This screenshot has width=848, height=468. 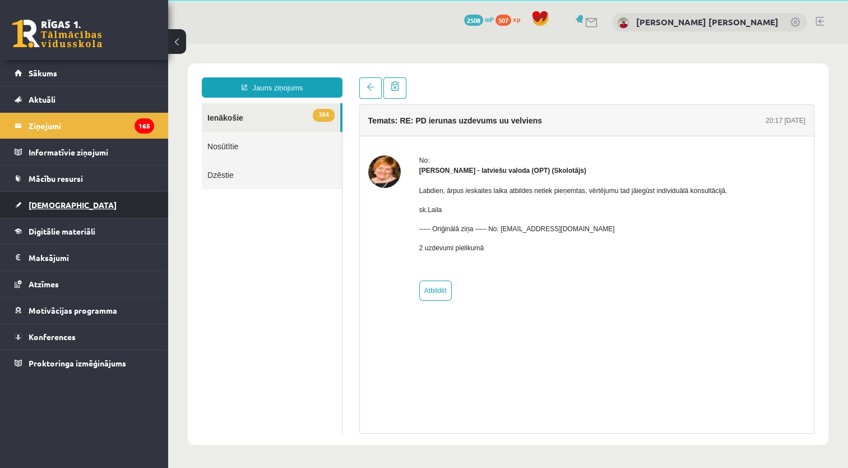 What do you see at coordinates (84, 178) in the screenshot?
I see `a: Mācību resursi` at bounding box center [84, 178].